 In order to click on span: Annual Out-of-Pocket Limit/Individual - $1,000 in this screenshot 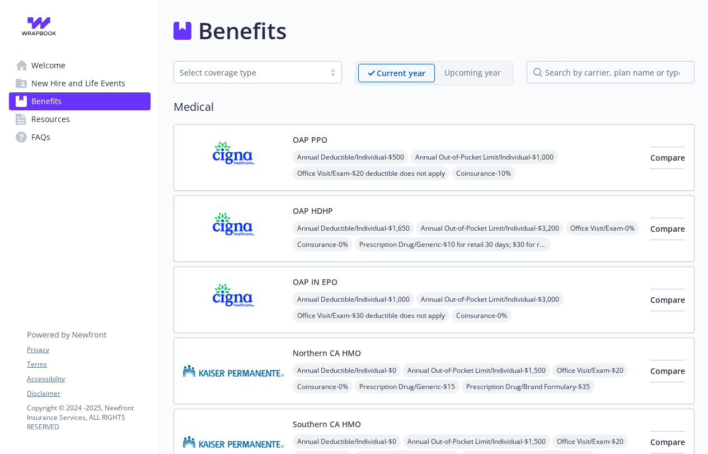, I will do `click(484, 157)`.